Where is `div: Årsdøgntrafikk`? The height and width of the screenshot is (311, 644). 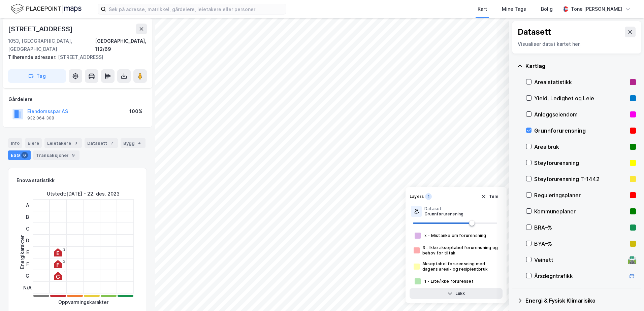
div: Årsdøgntrafikk is located at coordinates (580, 276).